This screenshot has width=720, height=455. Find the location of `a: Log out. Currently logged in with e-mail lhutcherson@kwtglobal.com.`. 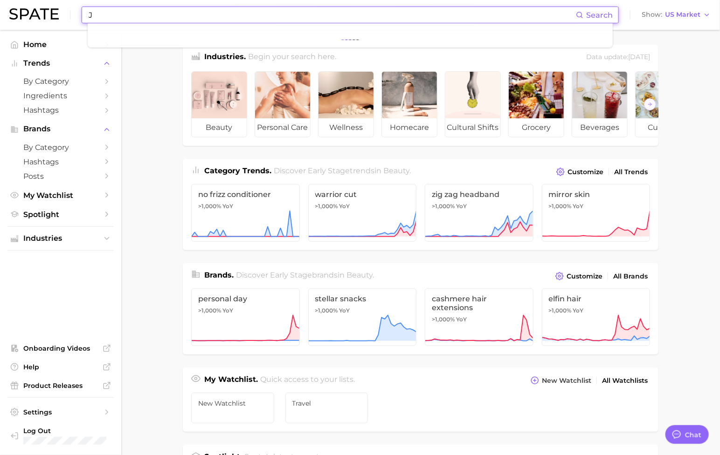

a: Log out. Currently logged in with e-mail lhutcherson@kwtglobal.com. is located at coordinates (61, 436).